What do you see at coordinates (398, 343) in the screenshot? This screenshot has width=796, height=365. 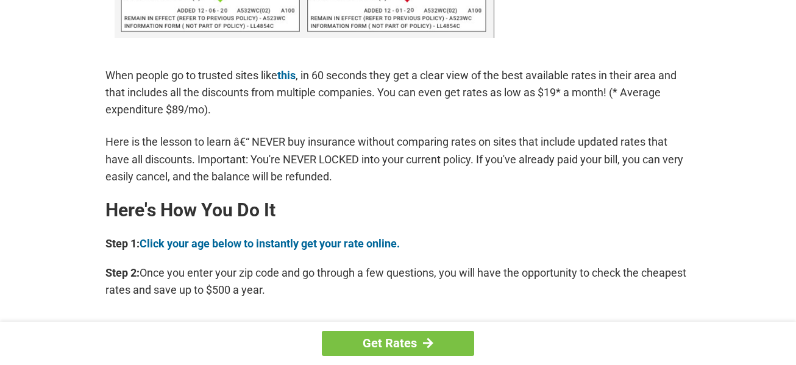 I see `a: Get Rates` at bounding box center [398, 343].